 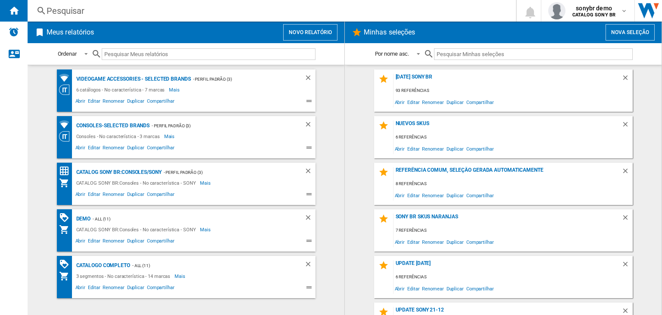 What do you see at coordinates (82, 219) in the screenshot?
I see `div: demo` at bounding box center [82, 219].